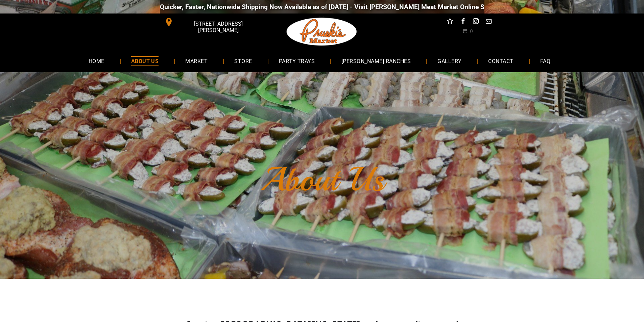 This screenshot has width=644, height=322. What do you see at coordinates (145, 61) in the screenshot?
I see `a: ABOUT US` at bounding box center [145, 61].